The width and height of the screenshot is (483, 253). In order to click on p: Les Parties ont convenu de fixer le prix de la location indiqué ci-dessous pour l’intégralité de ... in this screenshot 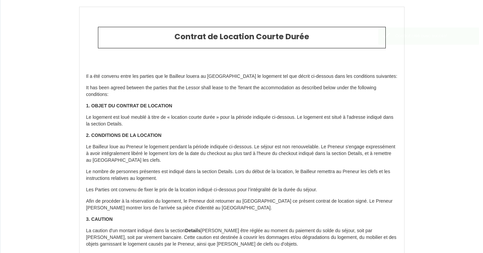, I will do `click(242, 190)`.